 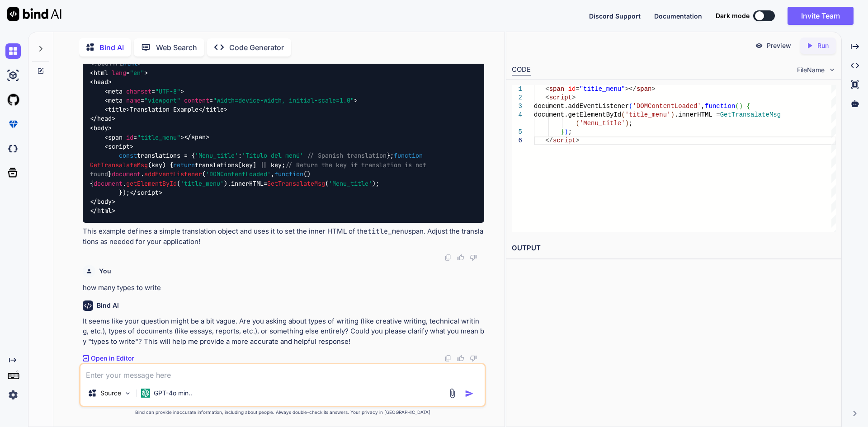 I want to click on div: 5, so click(x=517, y=132).